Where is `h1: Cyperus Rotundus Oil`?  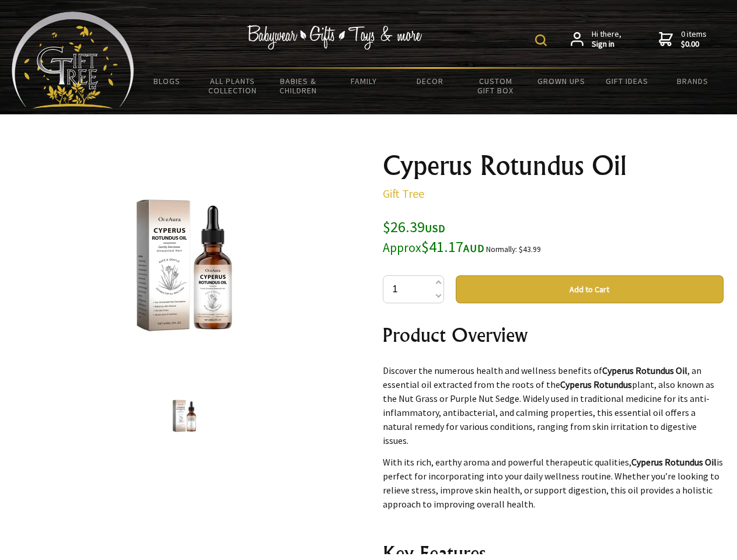 h1: Cyperus Rotundus Oil is located at coordinates (553, 166).